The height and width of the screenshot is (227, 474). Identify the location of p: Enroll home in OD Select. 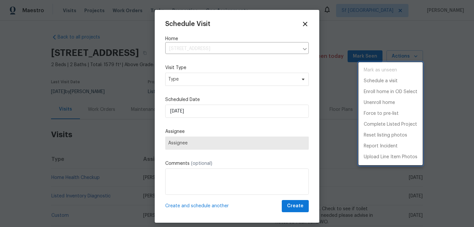
(391, 92).